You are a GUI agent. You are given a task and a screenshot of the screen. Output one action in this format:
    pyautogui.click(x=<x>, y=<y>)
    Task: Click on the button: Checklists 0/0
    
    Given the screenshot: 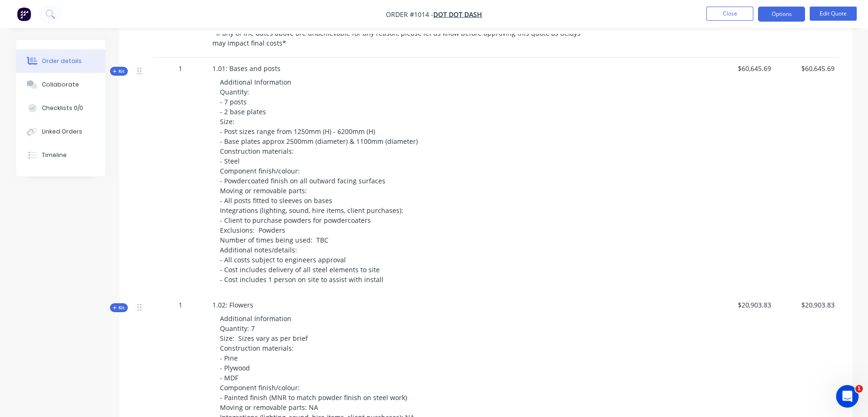 What is the action you would take?
    pyautogui.click(x=60, y=108)
    